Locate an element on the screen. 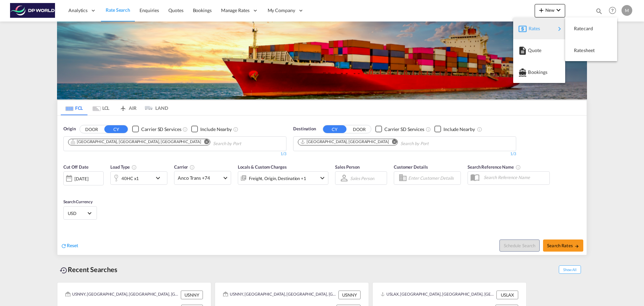 The width and height of the screenshot is (644, 306). button: Bookings is located at coordinates (539, 72).